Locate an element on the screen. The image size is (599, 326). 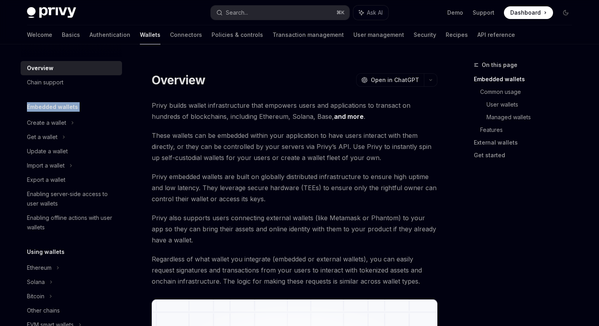
div: Overview is located at coordinates (40, 68).